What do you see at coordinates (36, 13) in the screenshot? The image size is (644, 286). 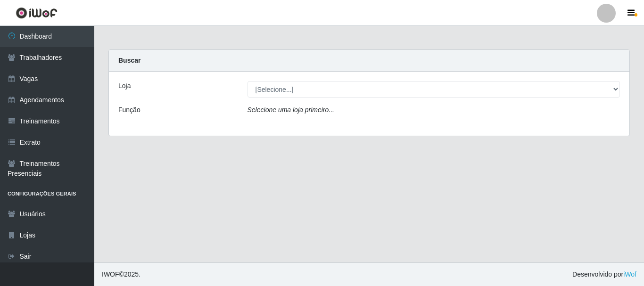 I see `img: CoreUI Logo` at bounding box center [36, 13].